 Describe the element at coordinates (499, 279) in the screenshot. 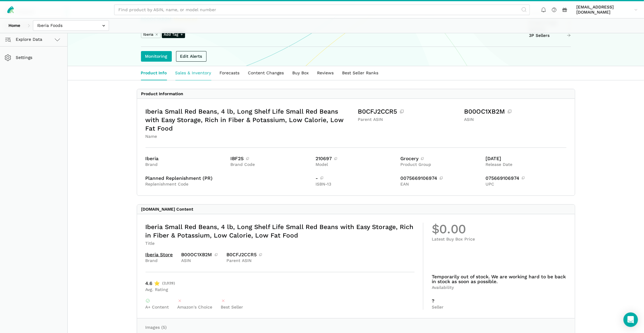

I see `div: Temporarily out of stock. We are working hard to be back in stock as soon as possible.` at that location.